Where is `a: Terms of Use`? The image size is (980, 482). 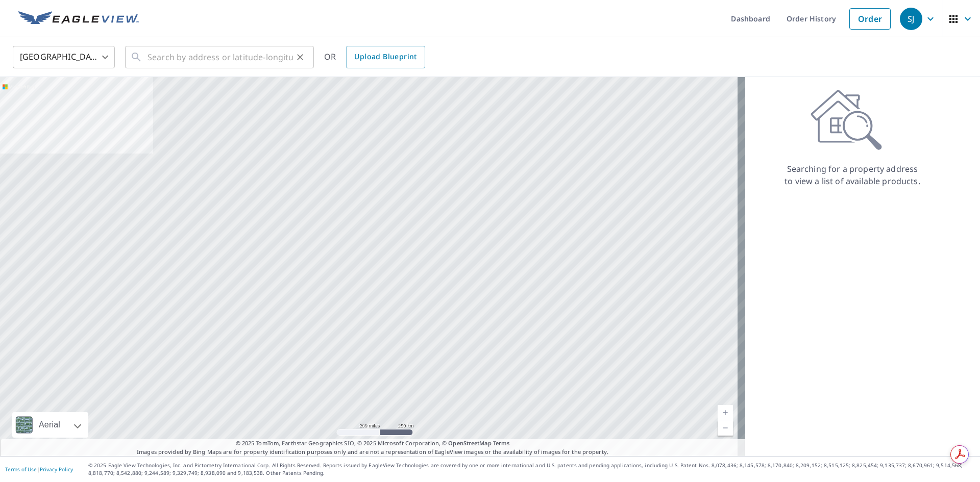
a: Terms of Use is located at coordinates (21, 469).